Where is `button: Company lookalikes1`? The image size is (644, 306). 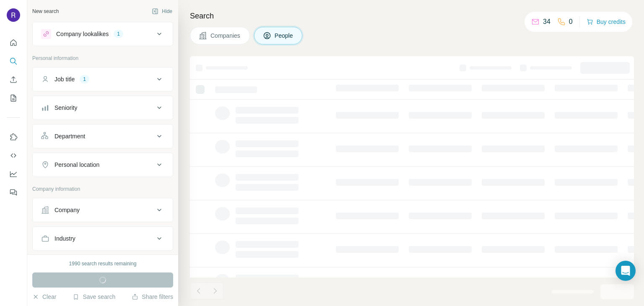 button: Company lookalikes1 is located at coordinates (103, 34).